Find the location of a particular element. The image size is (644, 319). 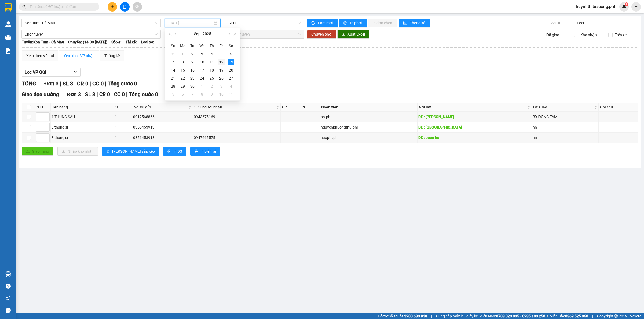

td: 2025-09-27 is located at coordinates (231, 78).